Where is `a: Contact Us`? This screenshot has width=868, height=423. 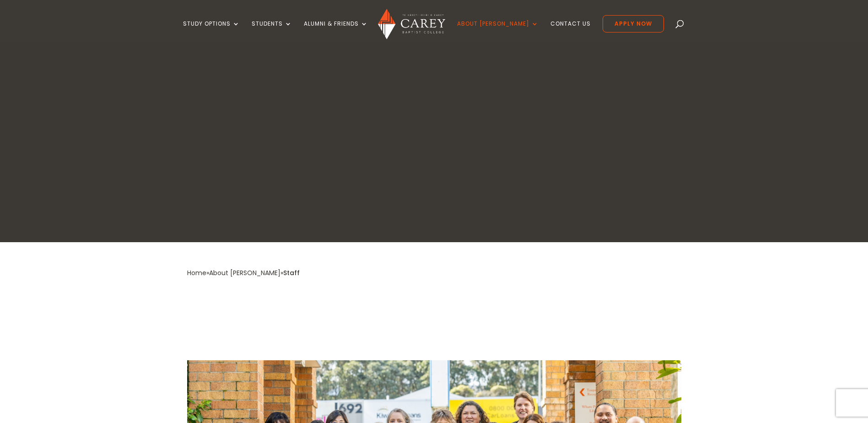
a: Contact Us is located at coordinates (571, 31).